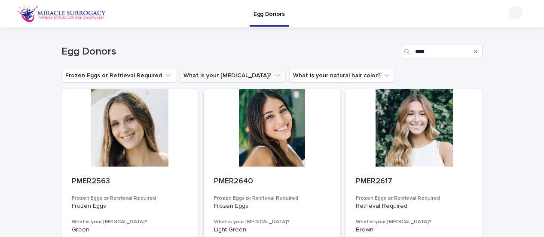  I want to click on p: Green, so click(130, 230).